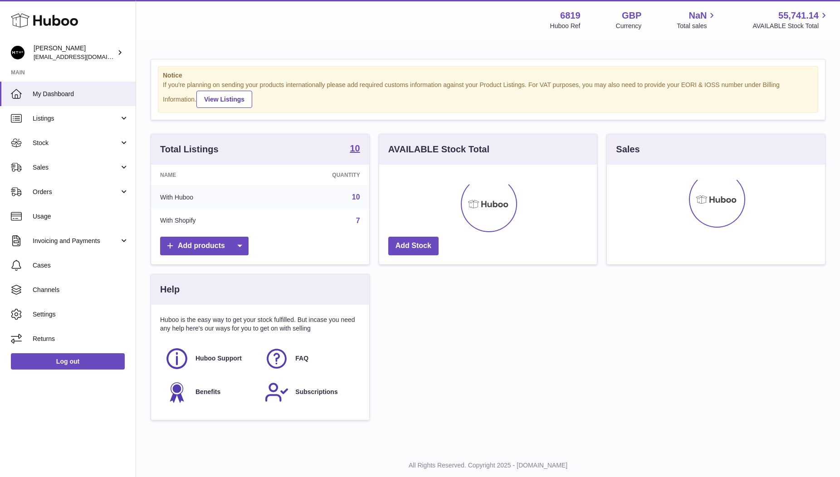 This screenshot has width=840, height=477. What do you see at coordinates (570, 15) in the screenshot?
I see `strong: 6819` at bounding box center [570, 15].